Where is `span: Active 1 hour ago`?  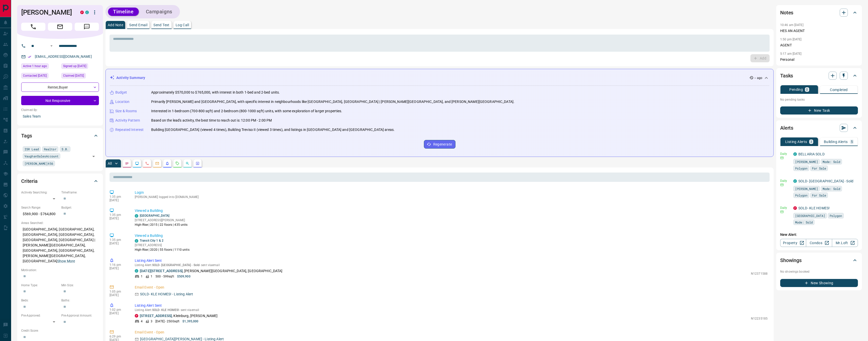
span: Active 1 hour ago is located at coordinates (35, 66).